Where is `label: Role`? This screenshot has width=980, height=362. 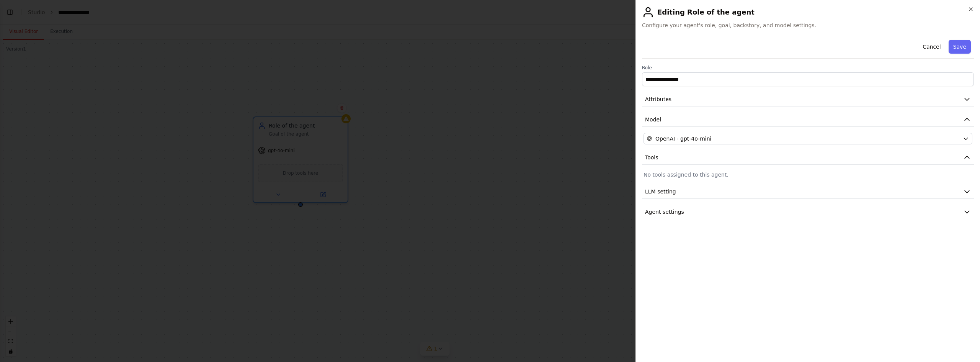 label: Role is located at coordinates (808, 68).